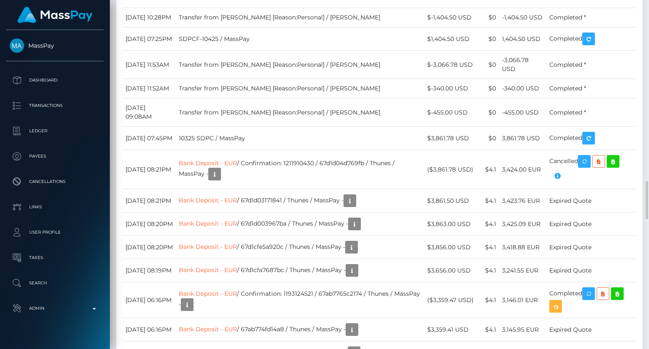 The width and height of the screenshot is (649, 349). I want to click on span: MassPay, so click(55, 46).